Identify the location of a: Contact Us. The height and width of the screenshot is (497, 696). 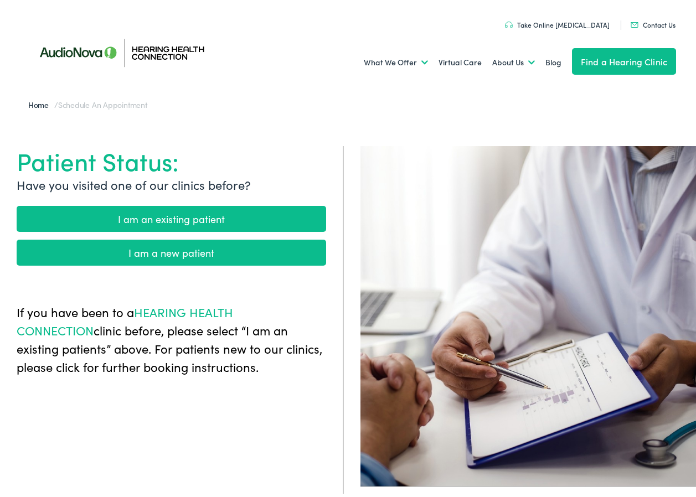
(653, 22).